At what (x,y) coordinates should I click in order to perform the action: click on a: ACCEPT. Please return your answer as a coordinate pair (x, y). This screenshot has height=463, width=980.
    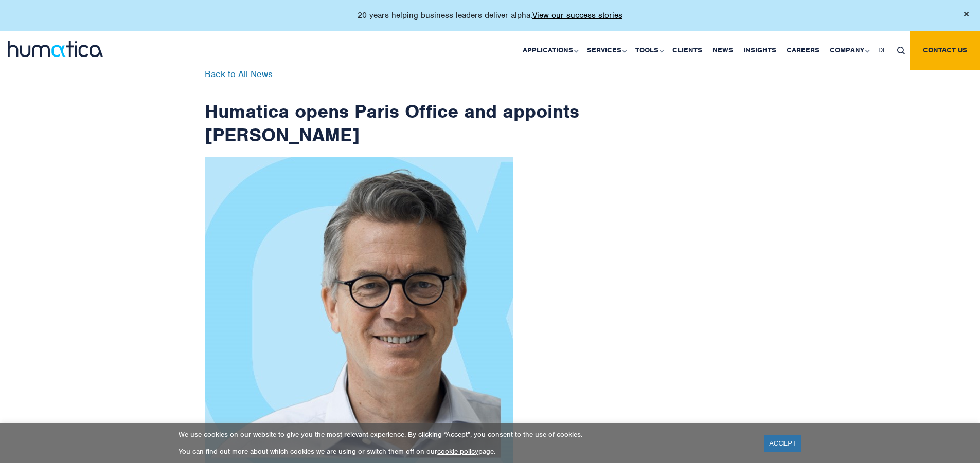
    Looking at the image, I should click on (783, 443).